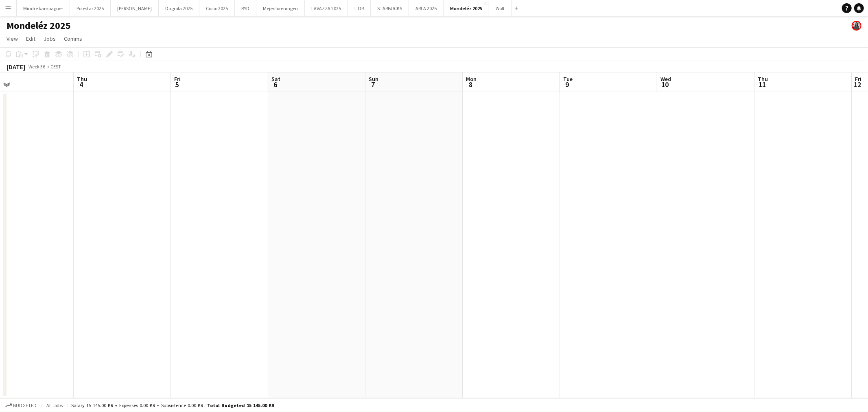 The width and height of the screenshot is (868, 412). What do you see at coordinates (245, 8) in the screenshot?
I see `button: BYD` at bounding box center [245, 8].